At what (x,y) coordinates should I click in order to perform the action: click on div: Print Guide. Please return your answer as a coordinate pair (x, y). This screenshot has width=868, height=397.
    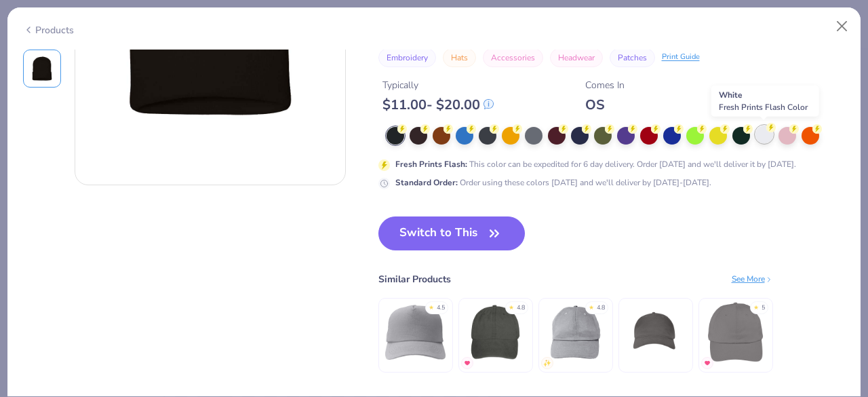
    Looking at the image, I should click on (681, 57).